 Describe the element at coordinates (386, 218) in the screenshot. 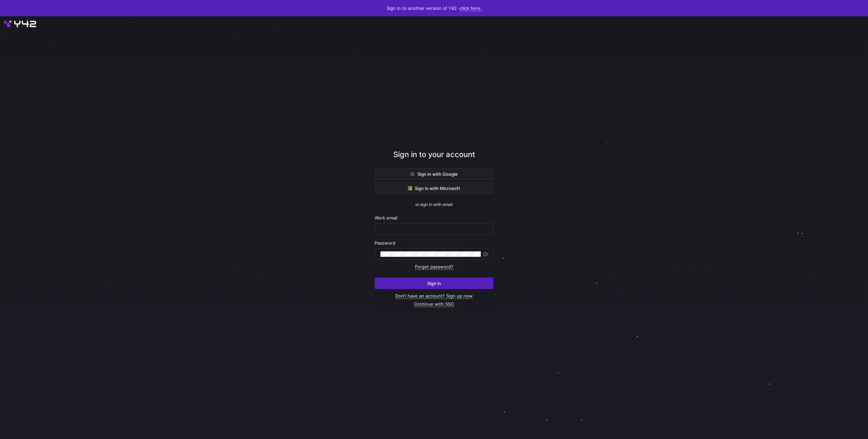

I see `span: Work email` at that location.